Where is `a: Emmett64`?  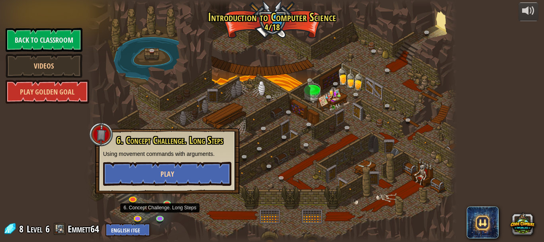
a: Emmett64 is located at coordinates (84, 228).